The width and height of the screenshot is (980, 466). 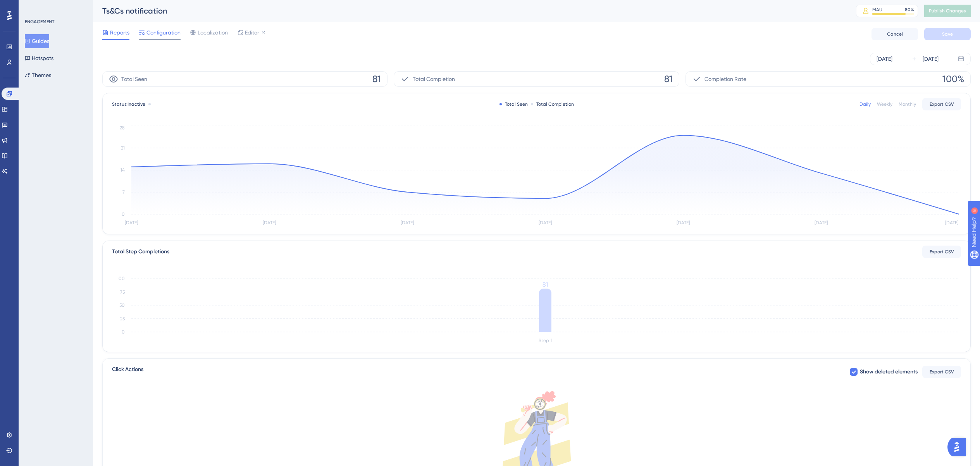 I want to click on div: 80 %, so click(x=910, y=10).